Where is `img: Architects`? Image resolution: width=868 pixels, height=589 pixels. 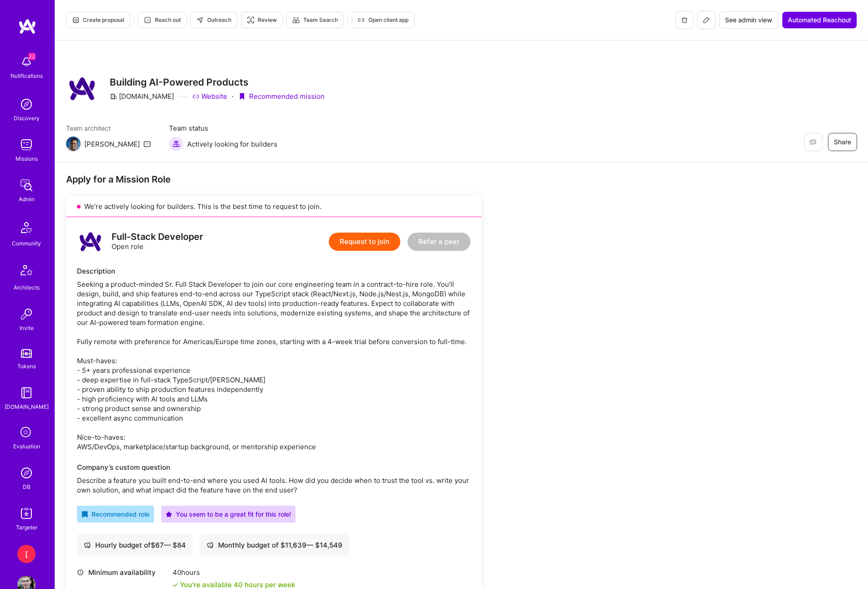
img: Architects is located at coordinates (26, 272).